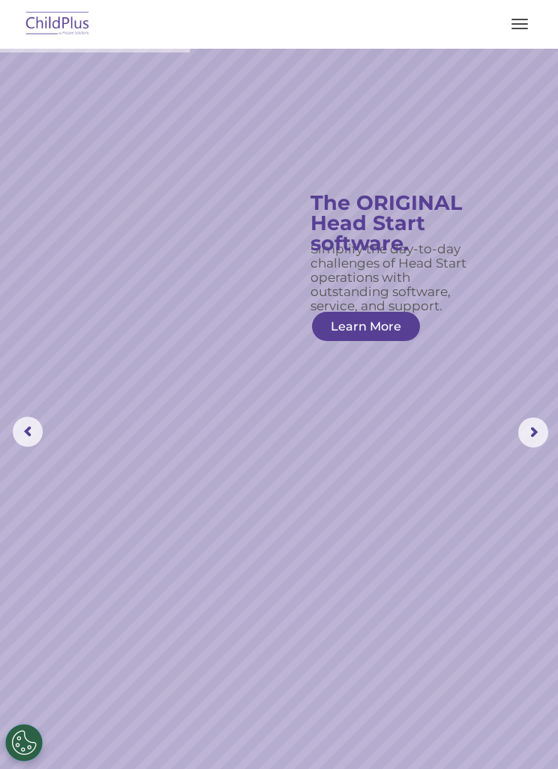  I want to click on span: Last name, so click(262, 92).